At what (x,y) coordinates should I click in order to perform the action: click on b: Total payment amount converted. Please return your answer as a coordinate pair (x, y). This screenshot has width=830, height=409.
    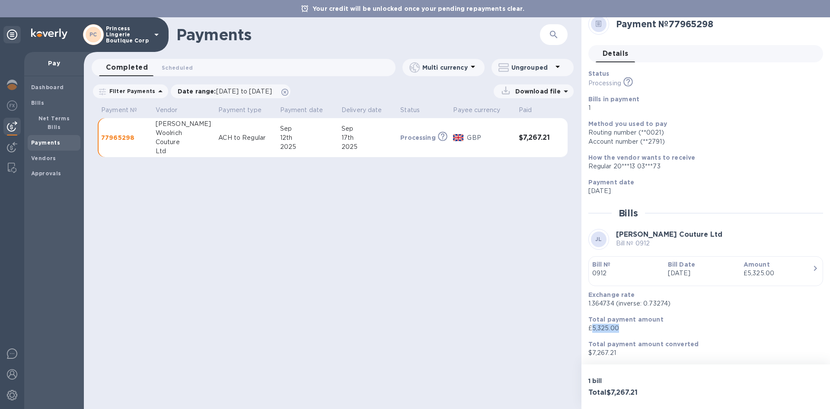
    Looking at the image, I should click on (644, 344).